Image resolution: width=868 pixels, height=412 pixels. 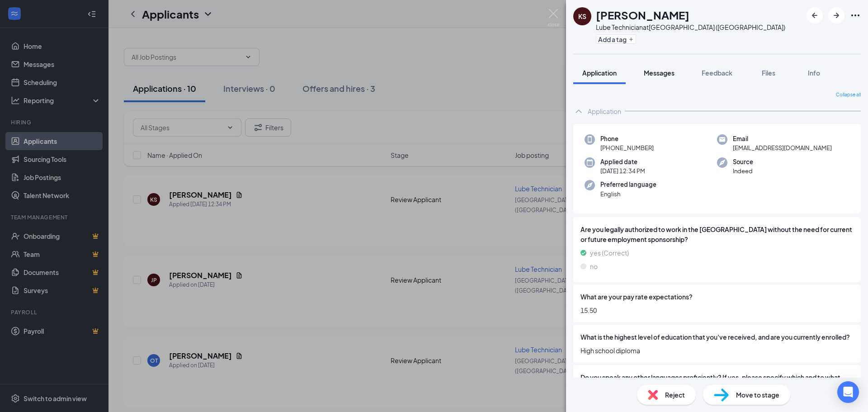 I want to click on span: What are your pay rate expectations?, so click(x=637, y=297).